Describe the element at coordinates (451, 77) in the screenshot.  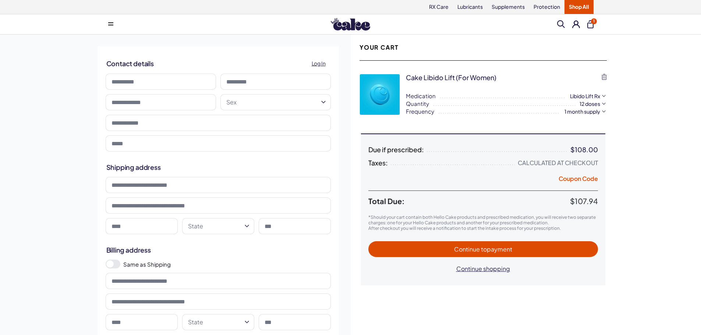
I see `div: Cake Libido Lift (for Women)` at that location.